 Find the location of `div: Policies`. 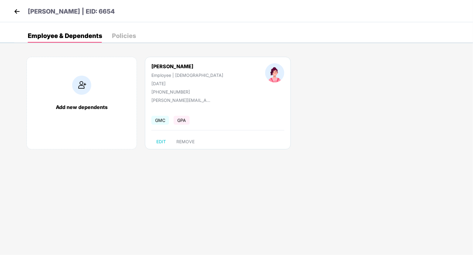

div: Policies is located at coordinates (124, 36).